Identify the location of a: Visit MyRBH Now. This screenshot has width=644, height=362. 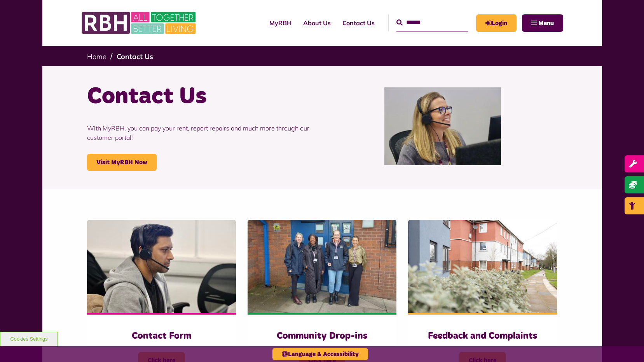
(122, 162).